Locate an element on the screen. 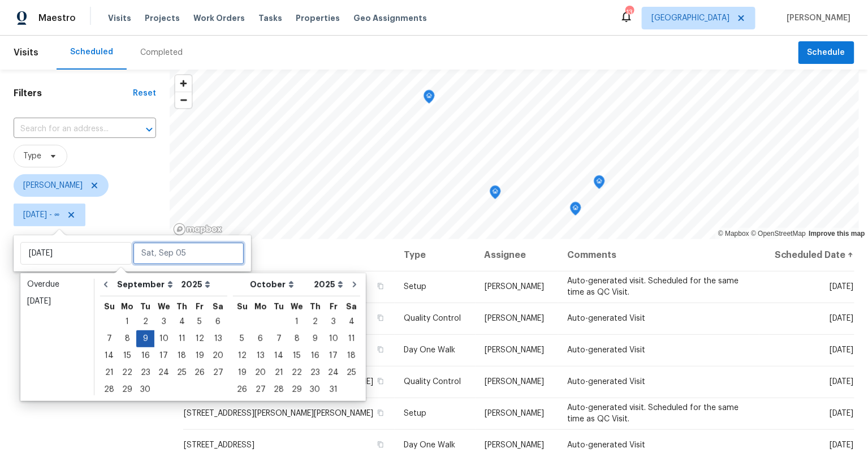 The height and width of the screenshot is (457, 868). th: Type is located at coordinates (435, 255).